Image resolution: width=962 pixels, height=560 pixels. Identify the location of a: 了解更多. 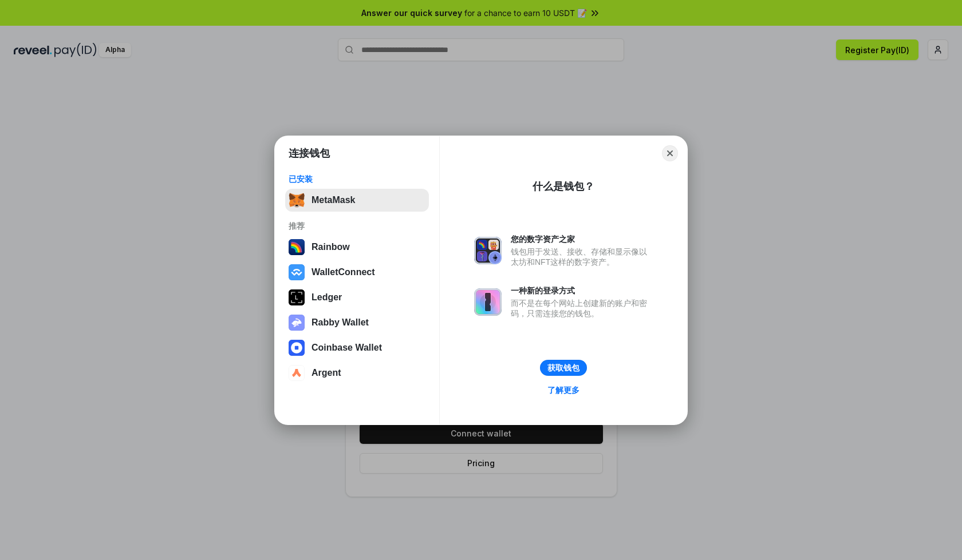
(564, 390).